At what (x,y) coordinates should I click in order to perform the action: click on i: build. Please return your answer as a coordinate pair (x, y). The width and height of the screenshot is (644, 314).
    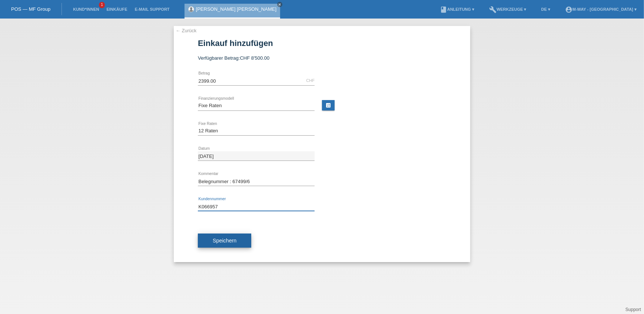
    Looking at the image, I should click on (493, 10).